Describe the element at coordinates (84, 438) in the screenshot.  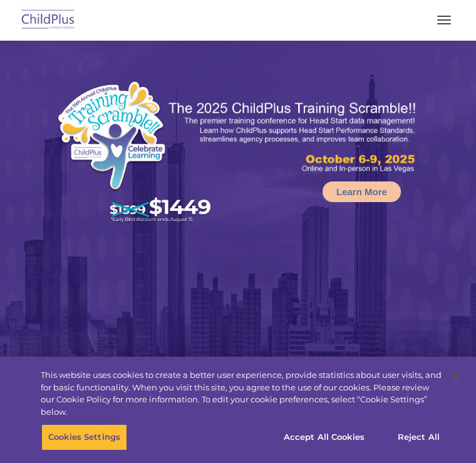
I see `button: Cookies Settings` at that location.